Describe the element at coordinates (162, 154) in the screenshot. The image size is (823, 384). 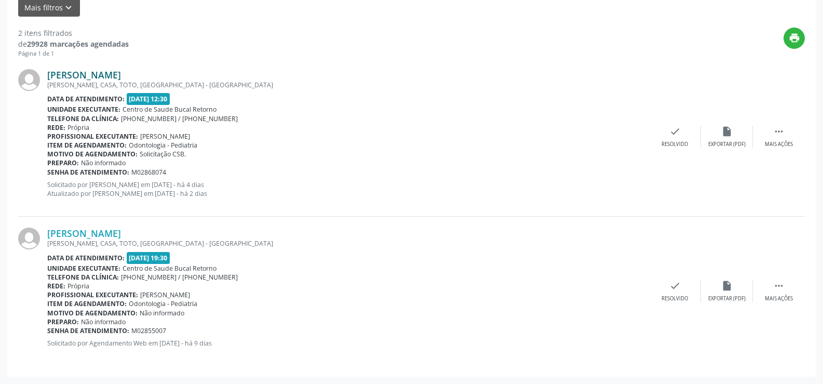
I see `span: Solicitação CSB.` at that location.